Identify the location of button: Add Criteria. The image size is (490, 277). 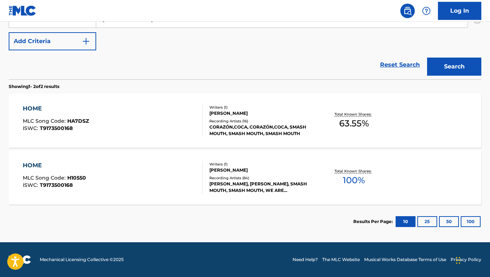
(52, 41).